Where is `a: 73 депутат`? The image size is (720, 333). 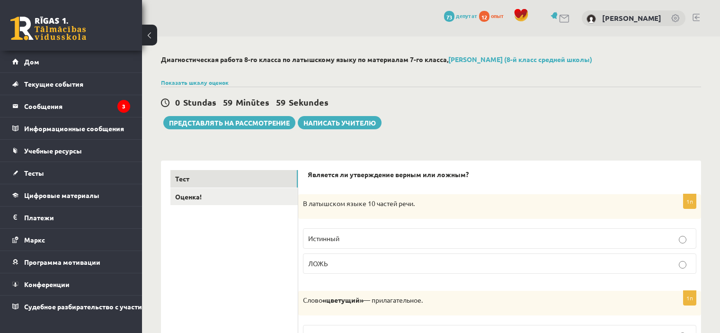
a: 73 депутат is located at coordinates (460, 16).